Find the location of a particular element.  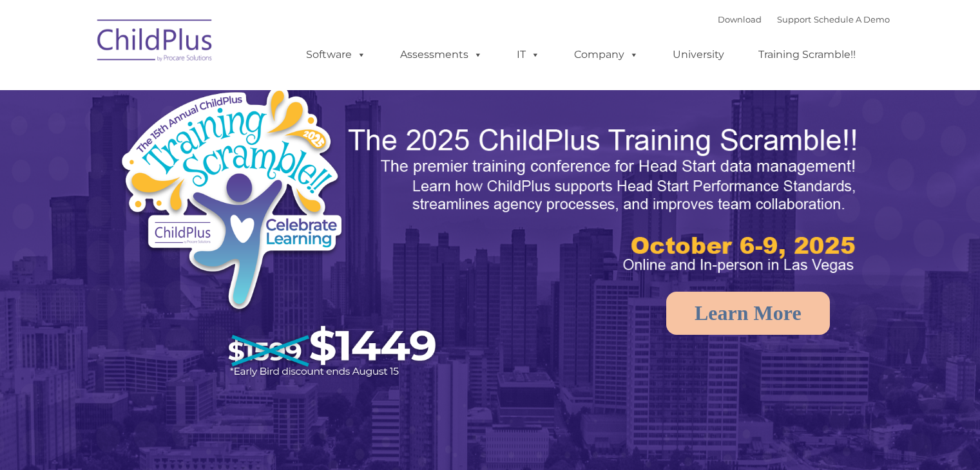

a: IT is located at coordinates (528, 55).